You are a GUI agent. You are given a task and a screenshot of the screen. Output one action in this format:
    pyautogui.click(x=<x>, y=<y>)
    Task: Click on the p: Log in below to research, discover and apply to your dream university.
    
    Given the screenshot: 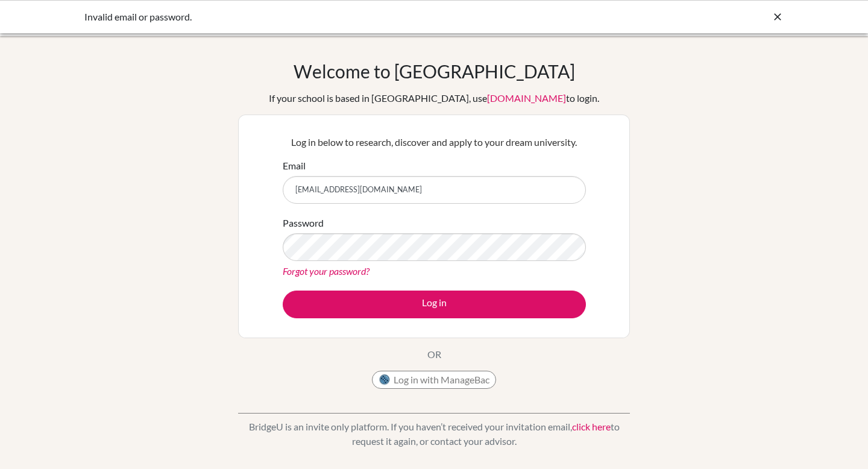 What is the action you would take?
    pyautogui.click(x=434, y=142)
    